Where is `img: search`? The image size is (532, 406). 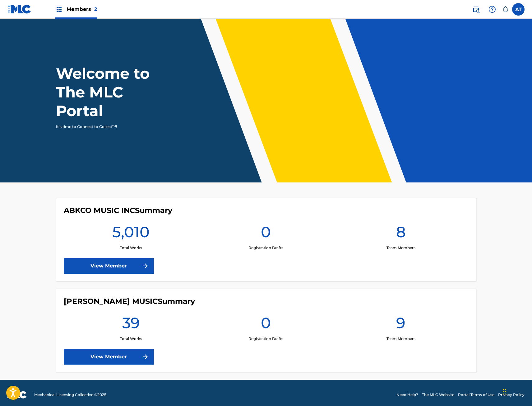
img: search is located at coordinates (476, 10).